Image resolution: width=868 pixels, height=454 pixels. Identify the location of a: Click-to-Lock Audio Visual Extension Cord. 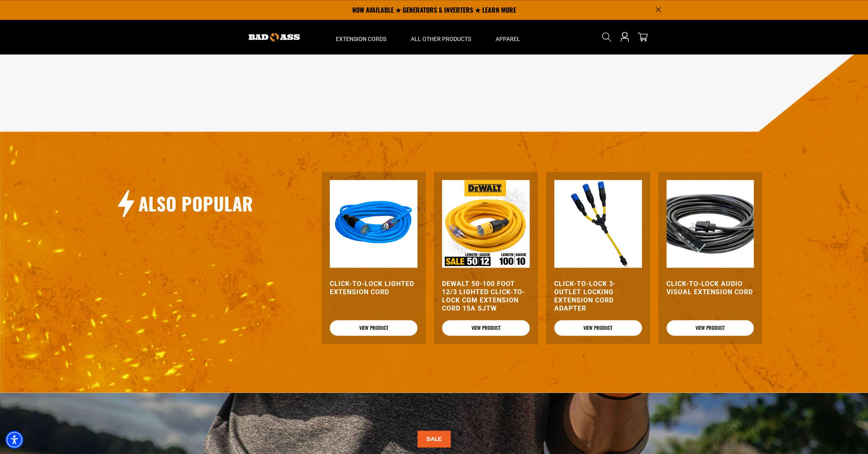
(710, 288).